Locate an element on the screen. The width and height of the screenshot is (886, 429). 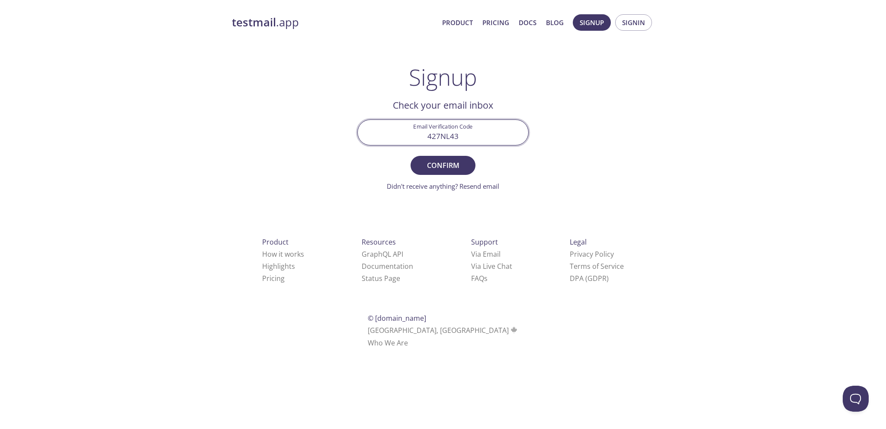
span: Resources is located at coordinates (379, 242).